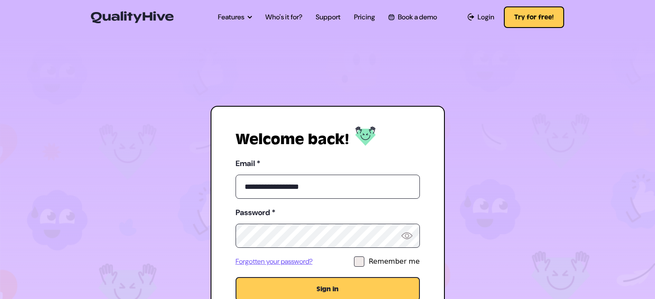 The height and width of the screenshot is (299, 655). I want to click on a: Try for free!, so click(534, 17).